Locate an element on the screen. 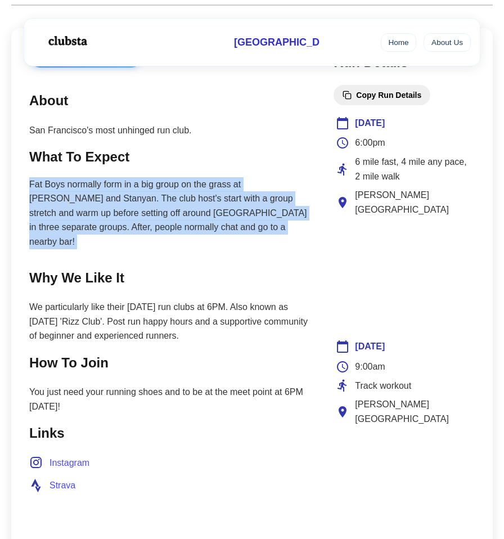  h2: Why We Like It is located at coordinates (170, 278).